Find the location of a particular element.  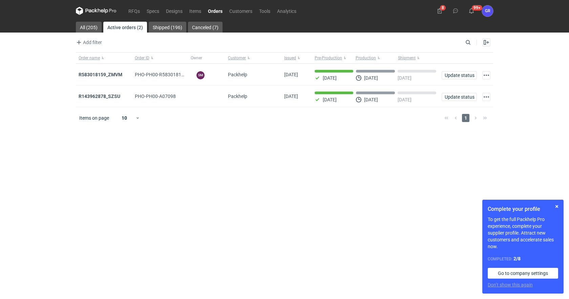

span: 12/08/2025 is located at coordinates (291, 75).